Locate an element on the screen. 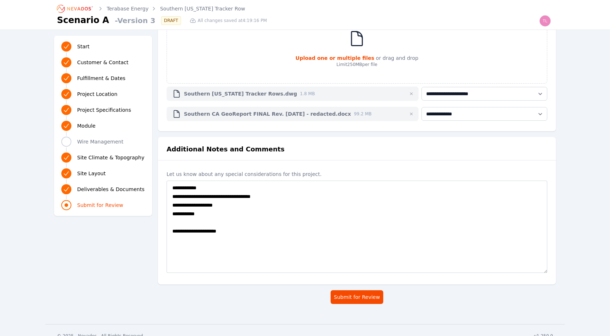  p: or drag and drop is located at coordinates (357, 58).